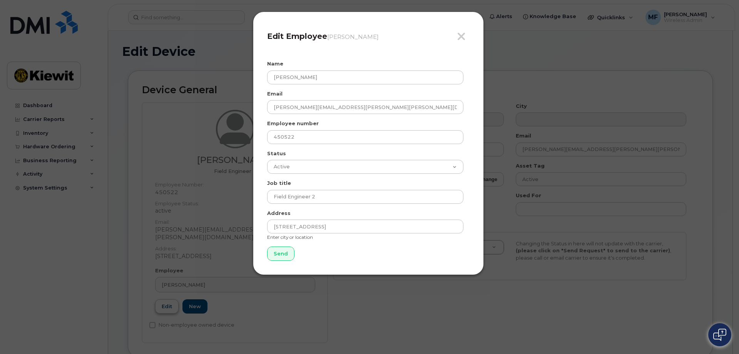 The image size is (739, 354). What do you see at coordinates (279, 213) in the screenshot?
I see `label: Address` at bounding box center [279, 213].